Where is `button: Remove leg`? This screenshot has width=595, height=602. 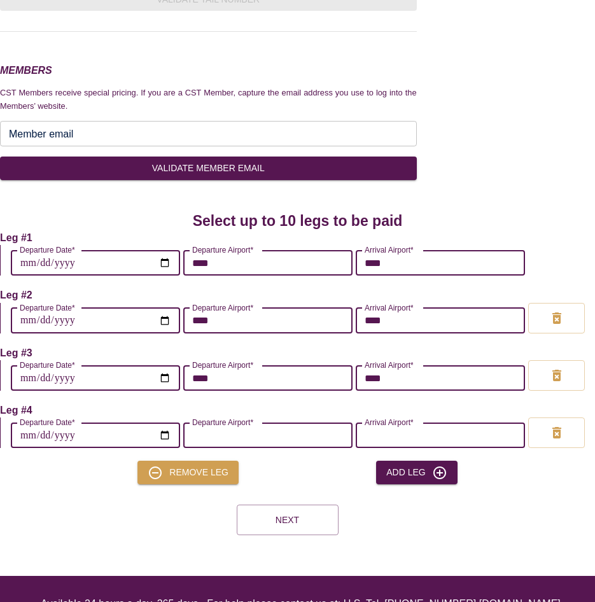
button: Remove leg is located at coordinates (188, 472).